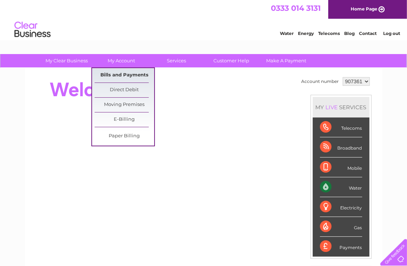  What do you see at coordinates (121, 61) in the screenshot?
I see `a: My Account` at bounding box center [121, 61].